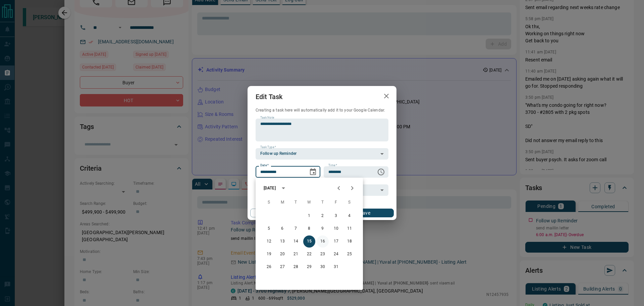  I want to click on button: 9, so click(323, 229).